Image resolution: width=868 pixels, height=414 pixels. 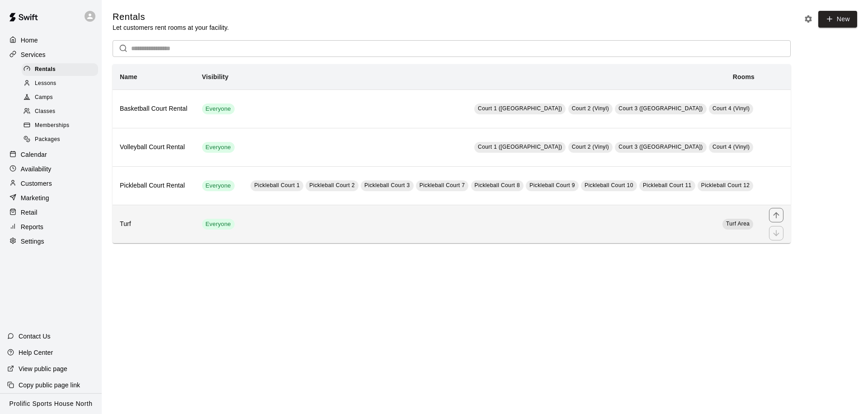 I want to click on div: Marketing, so click(x=51, y=198).